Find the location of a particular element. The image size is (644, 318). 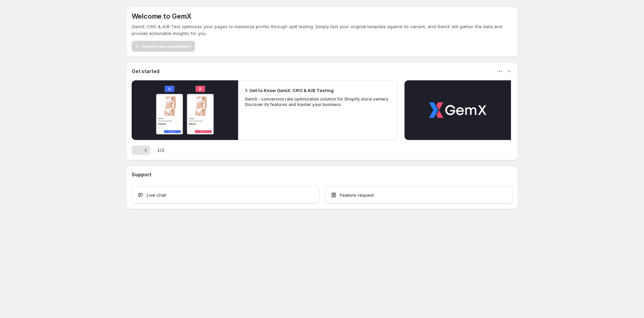

p: GemX - conversion rate optimization solution for Shopify store owners. Discover its features and ... is located at coordinates (318, 102).